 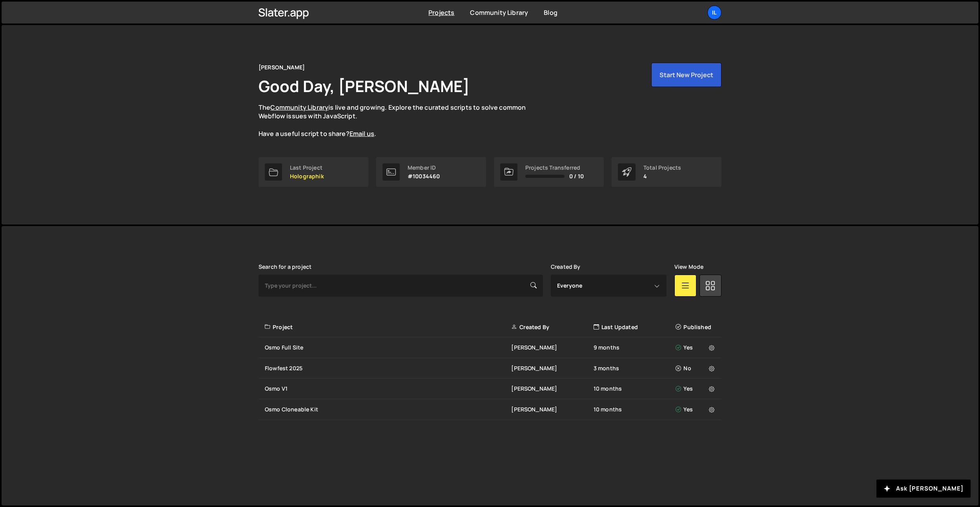 What do you see at coordinates (400, 120) in the screenshot?
I see `p: The is live and growing. Explore the curated scripts to solve common Webflow issues with JavaScri...` at bounding box center [400, 120].